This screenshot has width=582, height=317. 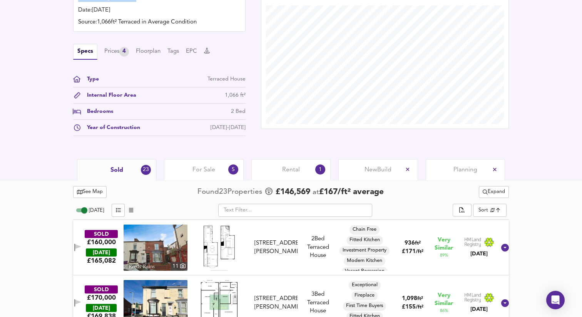 What do you see at coordinates (117, 52) in the screenshot?
I see `button: Prices4` at bounding box center [117, 52].